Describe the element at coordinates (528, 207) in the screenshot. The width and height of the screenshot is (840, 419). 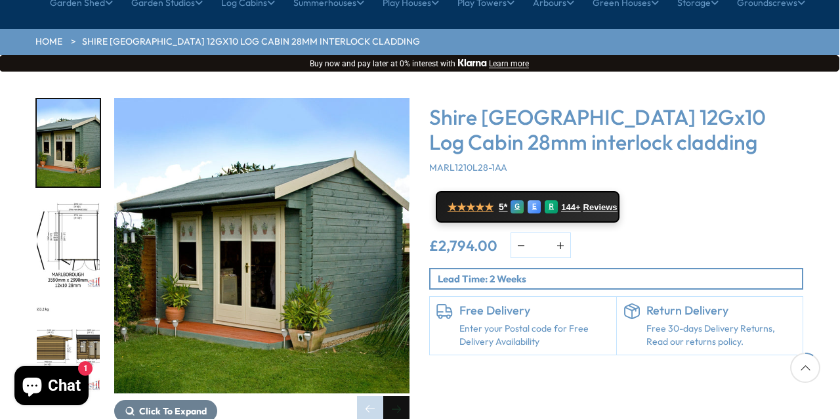
I see `a: ★★★★★ 5* G E R 144+ Reviews` at that location.